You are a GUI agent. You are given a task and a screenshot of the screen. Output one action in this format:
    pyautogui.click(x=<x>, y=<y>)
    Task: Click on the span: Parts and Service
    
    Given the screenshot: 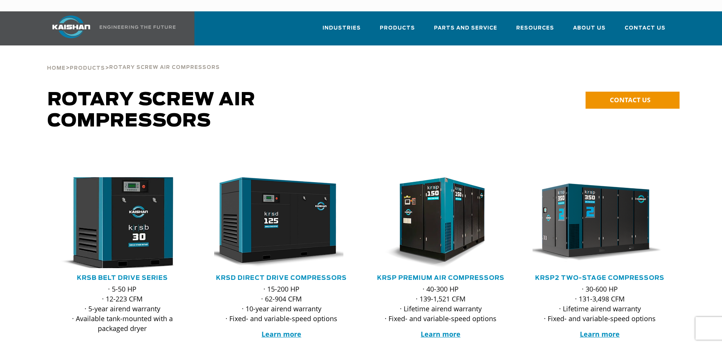 What is the action you would take?
    pyautogui.click(x=466, y=28)
    